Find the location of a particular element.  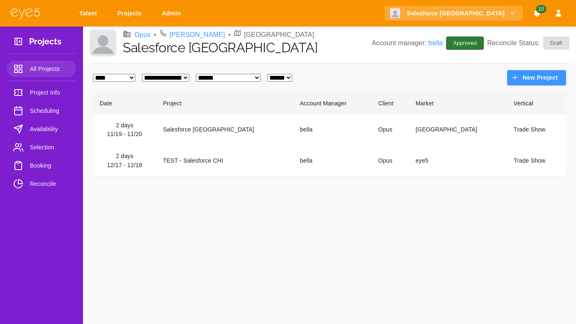

button: New Project is located at coordinates (536, 78).